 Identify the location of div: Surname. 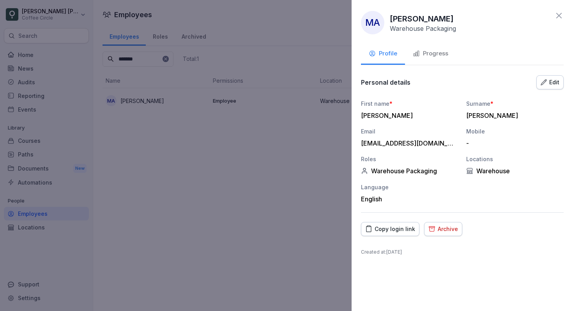
(515, 103).